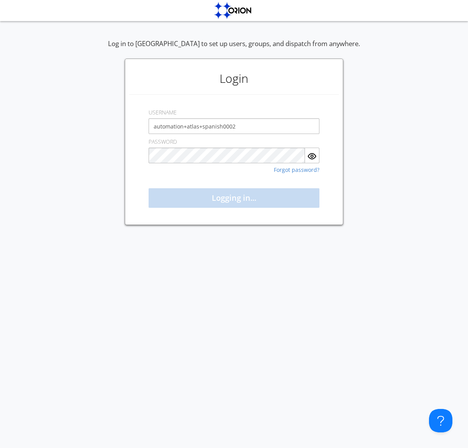  I want to click on label: PASSWORD, so click(163, 142).